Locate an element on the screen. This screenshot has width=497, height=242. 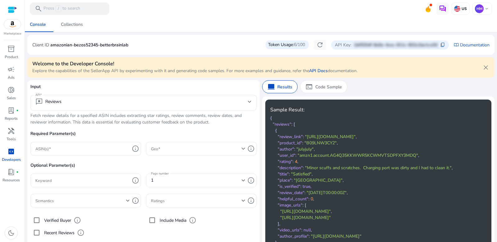
a: API Docs is located at coordinates (318, 70).